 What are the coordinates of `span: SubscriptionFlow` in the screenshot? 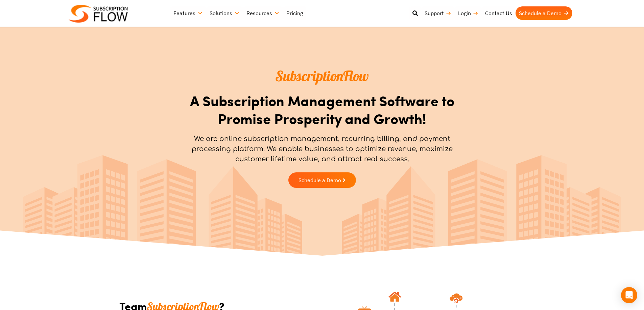 It's located at (322, 76).